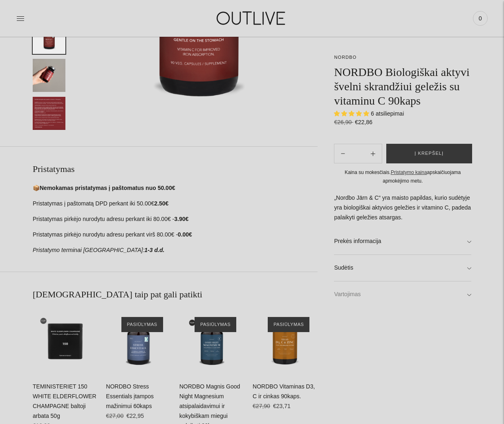 This screenshot has width=504, height=424. Describe the element at coordinates (115, 416) in the screenshot. I see `s: €27,00` at that location.